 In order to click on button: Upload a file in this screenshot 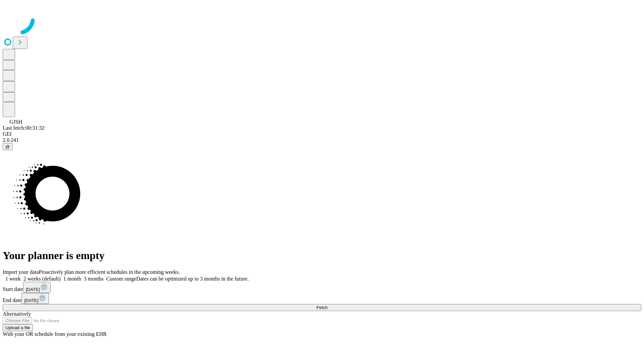, I will do `click(18, 327)`.